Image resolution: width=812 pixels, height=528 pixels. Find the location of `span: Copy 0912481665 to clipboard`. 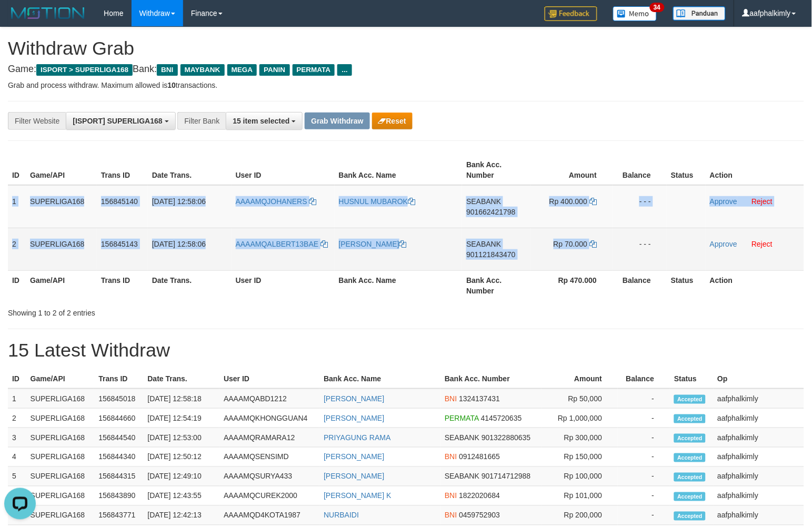

span: Copy 0912481665 to clipboard is located at coordinates (480, 457).